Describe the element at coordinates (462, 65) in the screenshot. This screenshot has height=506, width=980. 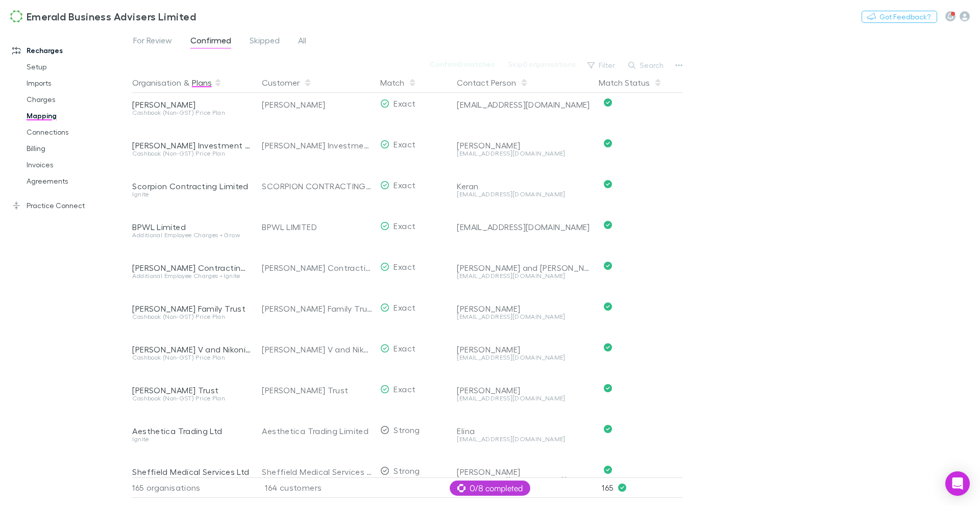
I see `button: Confirm0 matches` at that location.